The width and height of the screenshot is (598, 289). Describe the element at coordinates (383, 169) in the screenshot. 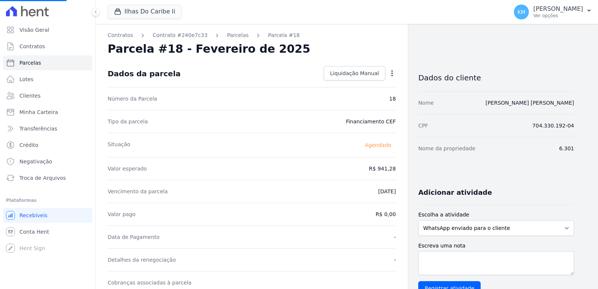

I see `dd: R$ 941,28` at that location.